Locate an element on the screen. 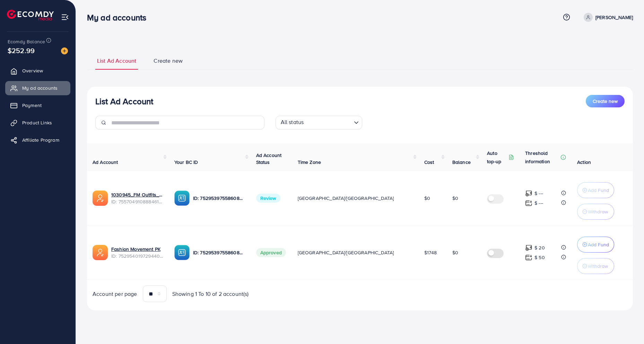 The image size is (644, 344). span: $1748 is located at coordinates (430, 252).